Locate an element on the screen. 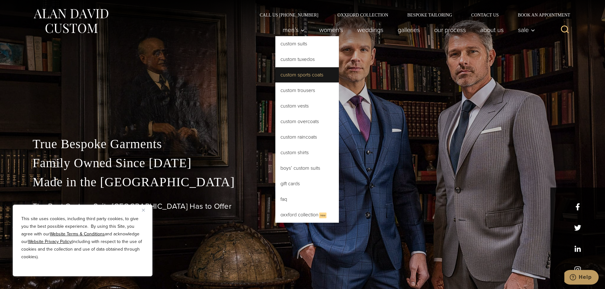  u: Website Terms & Conditions is located at coordinates (77, 234).